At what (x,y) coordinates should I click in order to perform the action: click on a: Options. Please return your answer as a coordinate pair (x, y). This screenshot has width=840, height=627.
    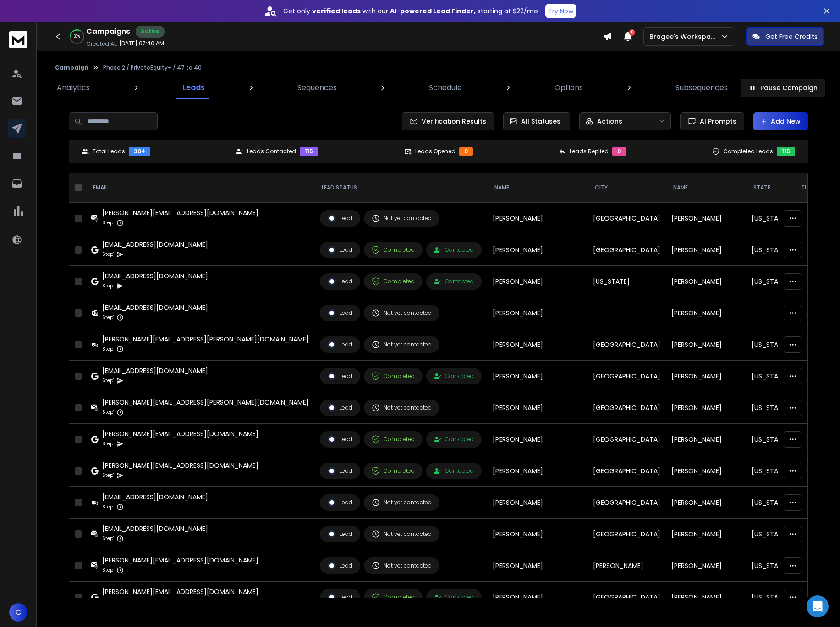
    Looking at the image, I should click on (569, 88).